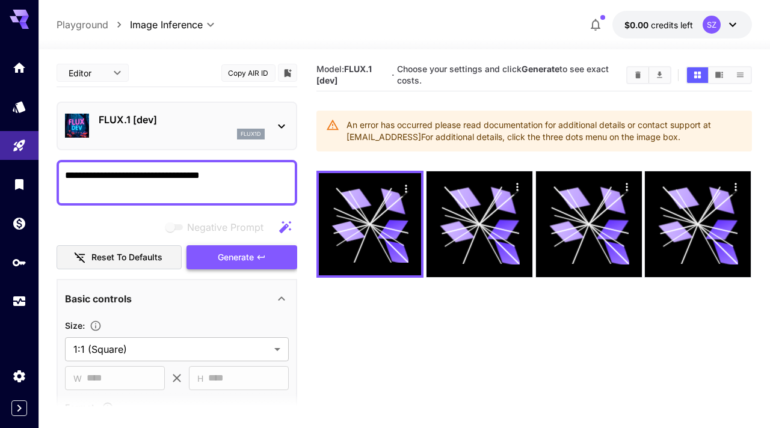 Image resolution: width=770 pixels, height=428 pixels. I want to click on span: Image Inference, so click(166, 25).